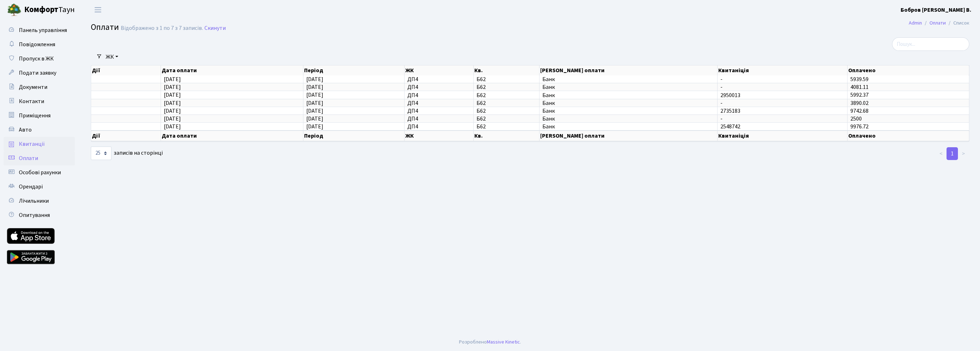 The width and height of the screenshot is (980, 351). I want to click on a: ЖК, so click(112, 57).